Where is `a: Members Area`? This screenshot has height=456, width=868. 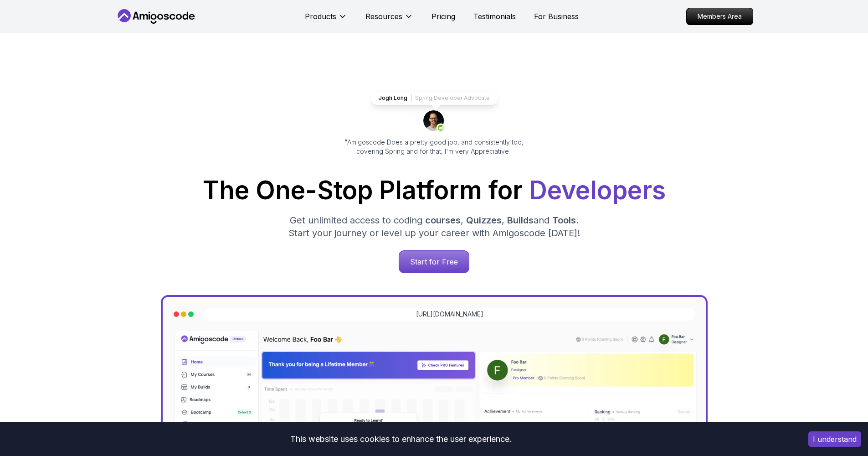
a: Members Area is located at coordinates (720, 17).